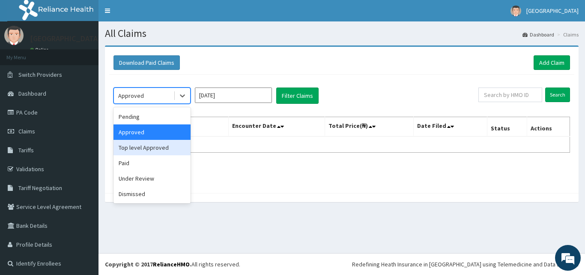 This screenshot has width=585, height=275. What do you see at coordinates (152, 194) in the screenshot?
I see `div: Dismissed` at bounding box center [152, 194].